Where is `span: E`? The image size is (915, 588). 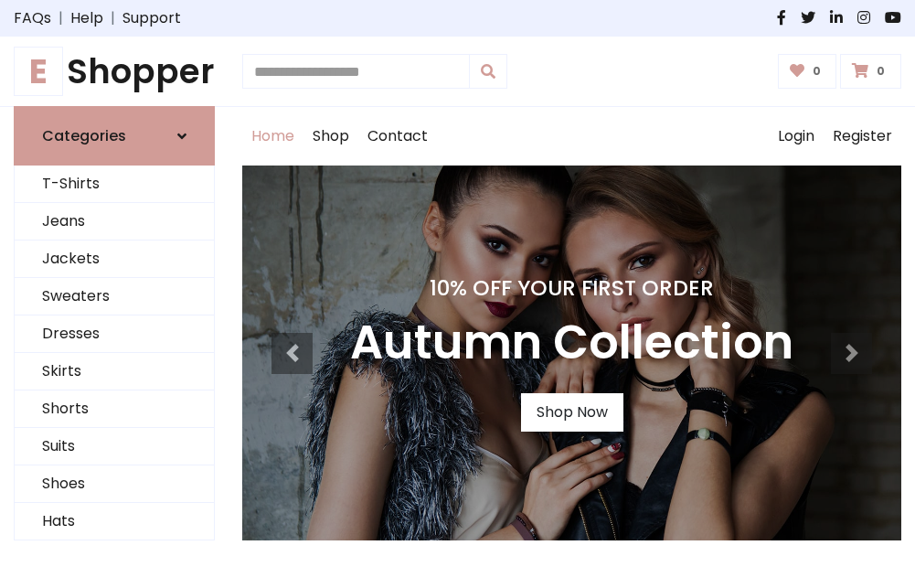 span: E is located at coordinates (39, 71).